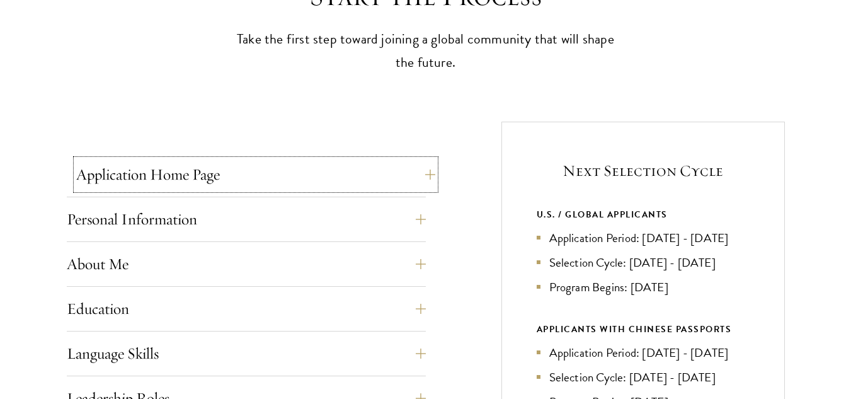  What do you see at coordinates (426, 51) in the screenshot?
I see `p: Take the first step toward joining a global community that will shape the future.` at bounding box center [426, 51].